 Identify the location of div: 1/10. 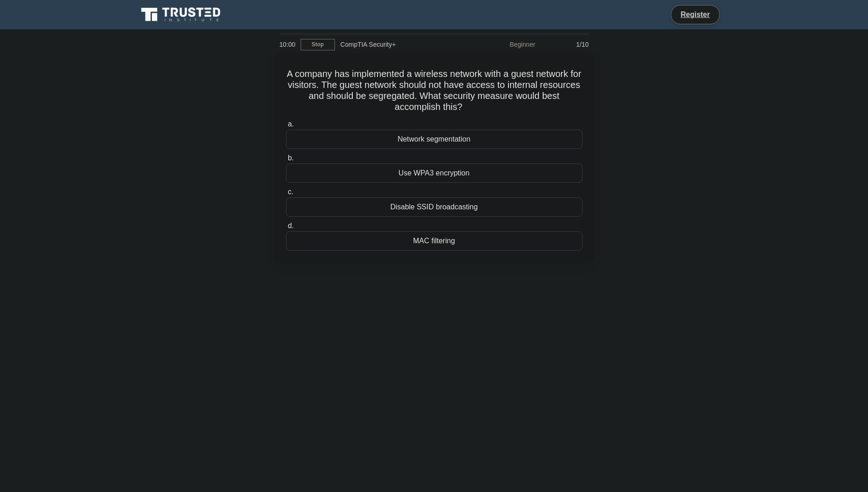
(567, 44).